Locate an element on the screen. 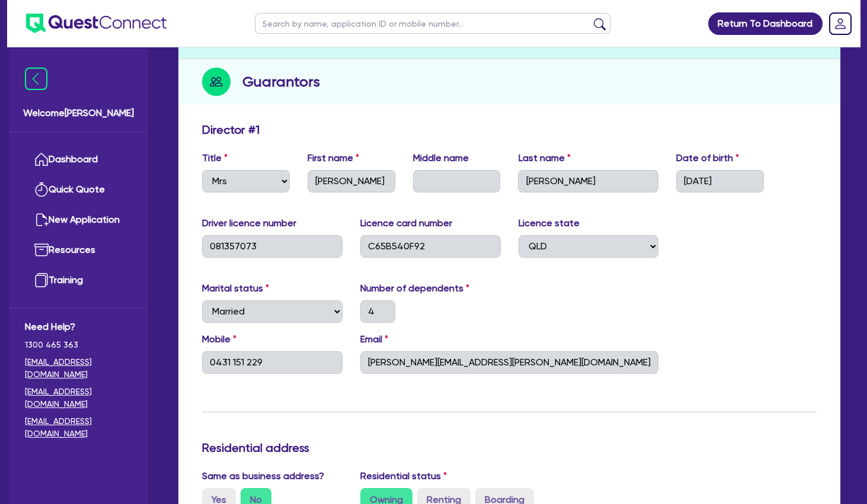  label: Licence state is located at coordinates (549, 223).